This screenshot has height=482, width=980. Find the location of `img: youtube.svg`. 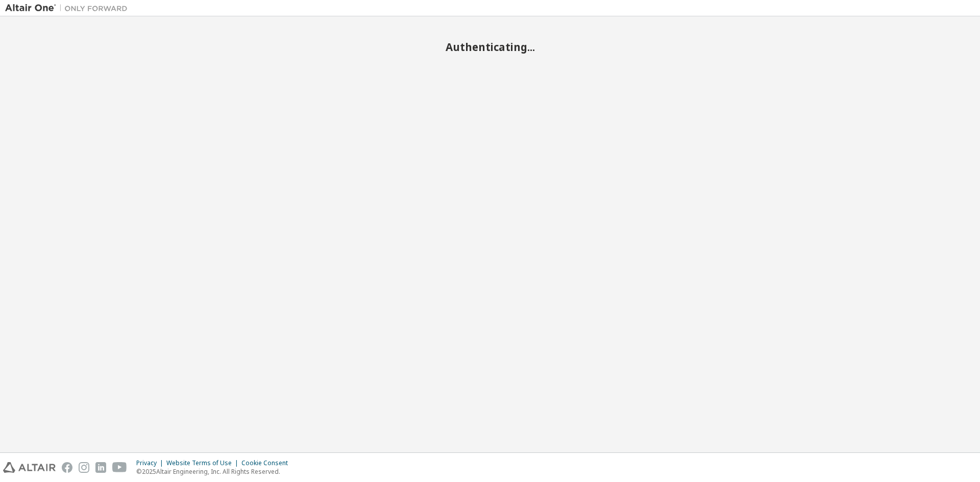

img: youtube.svg is located at coordinates (119, 468).